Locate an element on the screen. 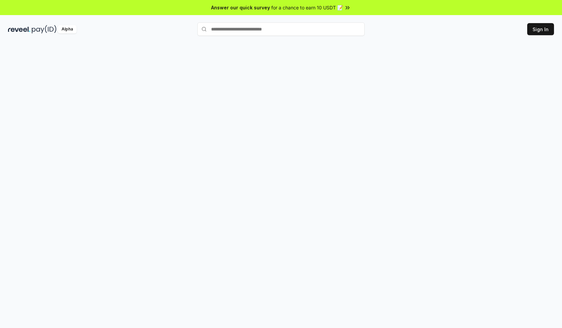  span: for a chance to earn 10 USDT 📝 is located at coordinates (307, 7).